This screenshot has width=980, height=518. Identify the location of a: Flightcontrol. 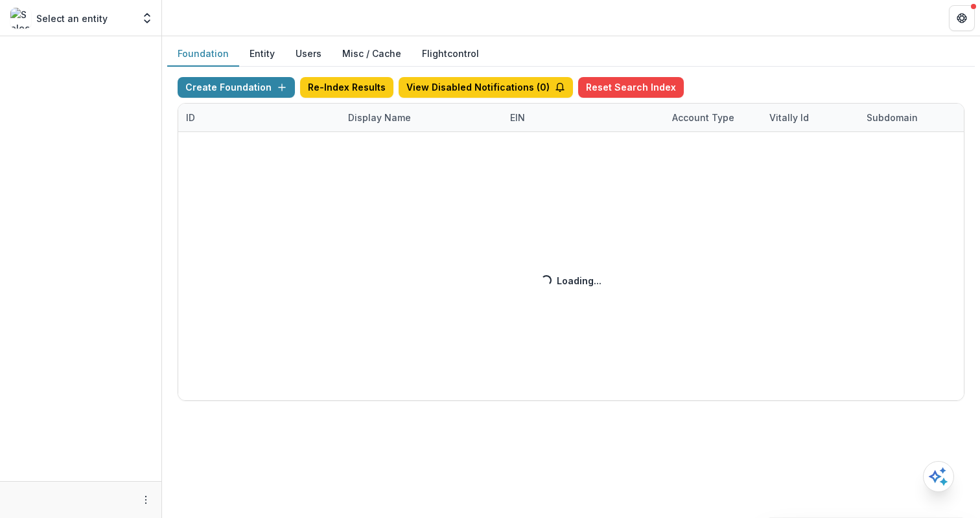
(450, 53).